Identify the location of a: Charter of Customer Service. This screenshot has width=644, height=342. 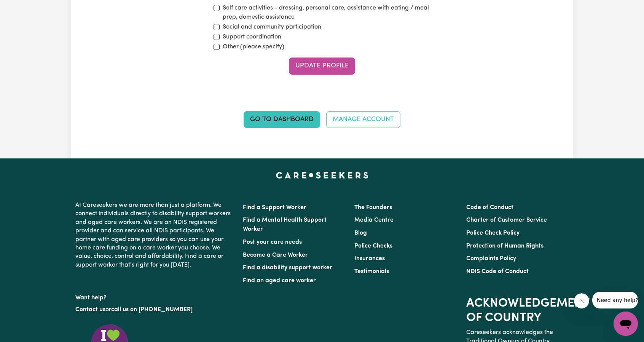
(507, 220).